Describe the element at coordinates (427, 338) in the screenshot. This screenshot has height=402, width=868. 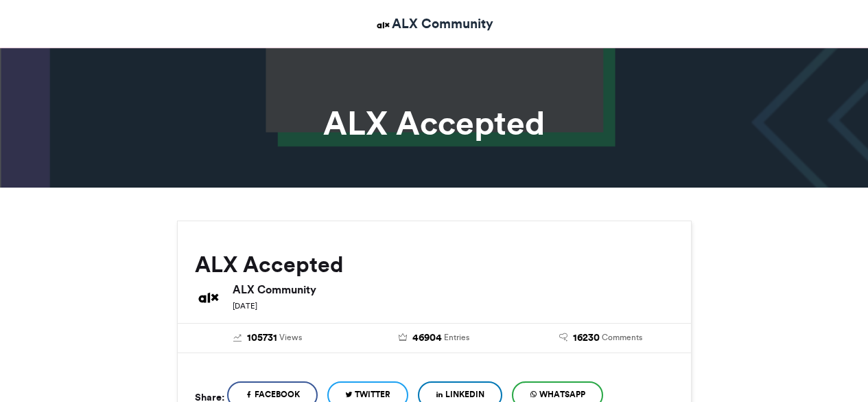
I see `span: 46904` at that location.